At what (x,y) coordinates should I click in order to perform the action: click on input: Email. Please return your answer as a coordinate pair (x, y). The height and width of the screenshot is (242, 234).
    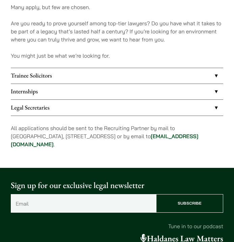
    Looking at the image, I should click on (83, 203).